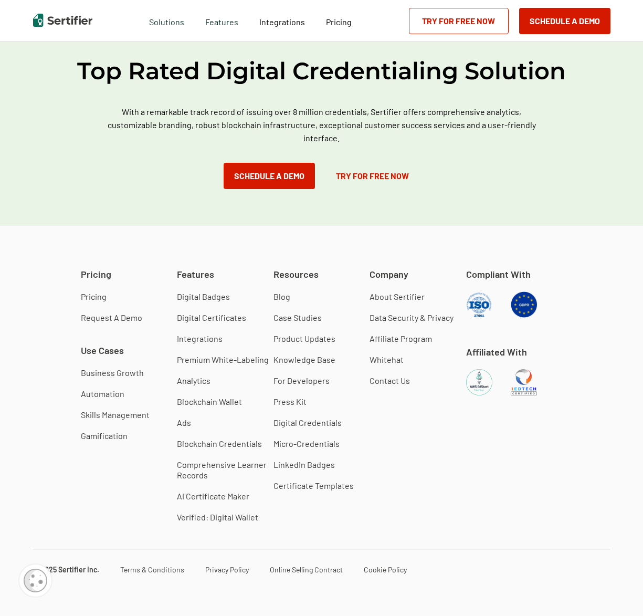  Describe the element at coordinates (184, 423) in the screenshot. I see `a: Ads` at that location.